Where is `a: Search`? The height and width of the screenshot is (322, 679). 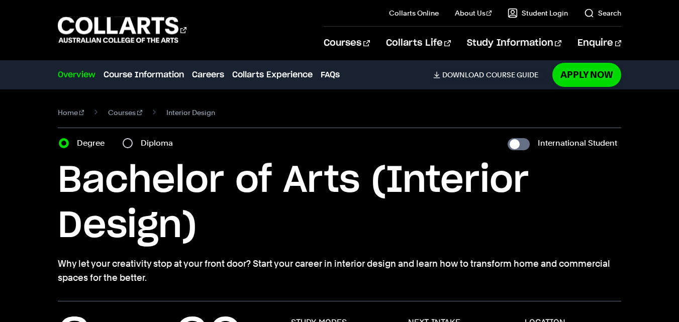 a: Search is located at coordinates (603, 13).